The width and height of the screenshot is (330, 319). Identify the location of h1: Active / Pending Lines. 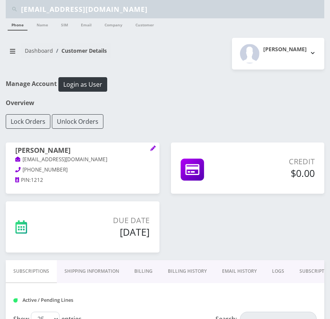
(60, 300).